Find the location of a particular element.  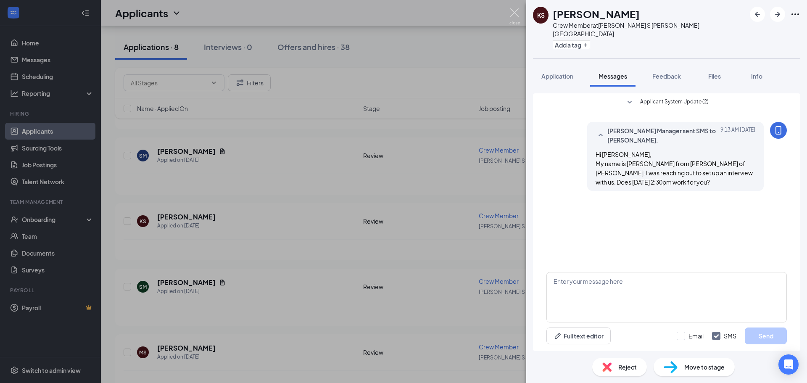

span: Info is located at coordinates (757, 76).